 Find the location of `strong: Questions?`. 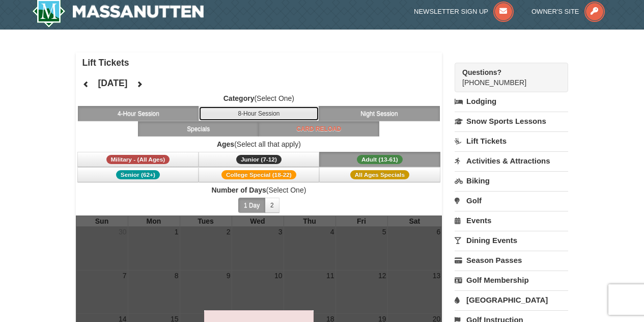

strong: Questions? is located at coordinates (482, 72).